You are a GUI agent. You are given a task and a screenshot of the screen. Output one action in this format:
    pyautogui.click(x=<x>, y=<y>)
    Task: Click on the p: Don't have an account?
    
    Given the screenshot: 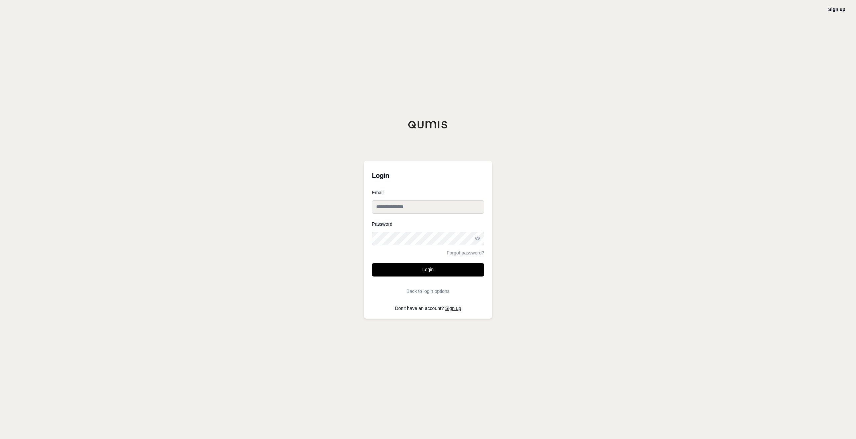 What is the action you would take?
    pyautogui.click(x=428, y=308)
    